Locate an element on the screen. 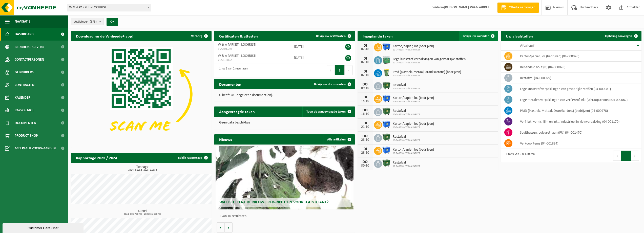 The width and height of the screenshot is (644, 233). span: Bekijk uw documenten is located at coordinates (330, 84).